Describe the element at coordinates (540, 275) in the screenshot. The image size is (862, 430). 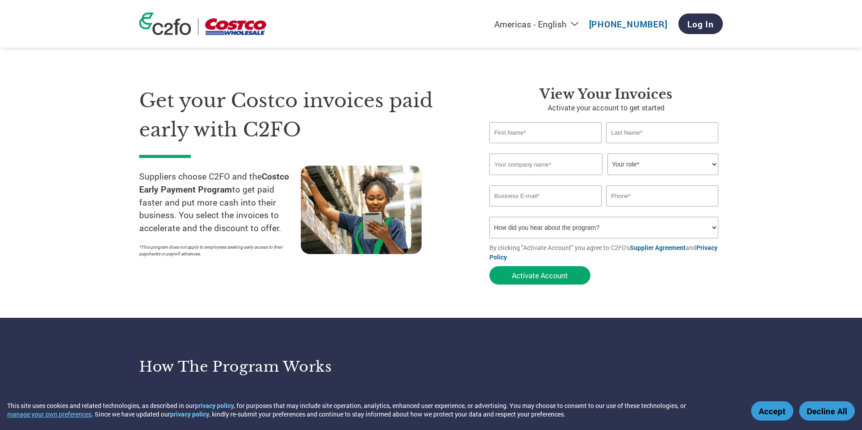
I see `button: Activate Account` at that location.